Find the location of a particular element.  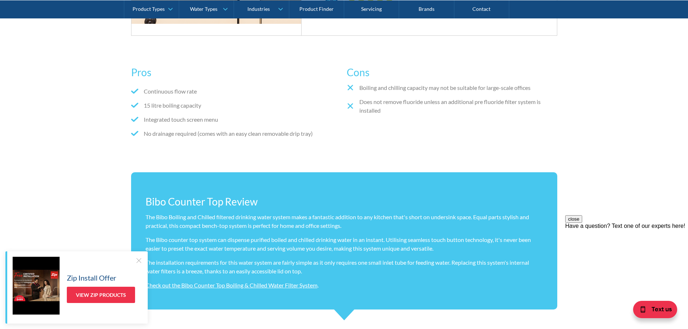

li: 15 litre boiling capacity is located at coordinates (236, 105).